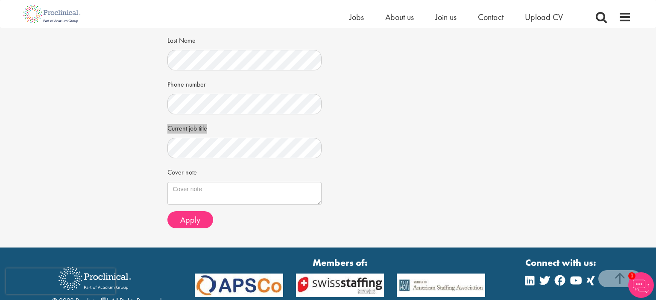 This screenshot has width=656, height=300. I want to click on label: Current job title, so click(187, 127).